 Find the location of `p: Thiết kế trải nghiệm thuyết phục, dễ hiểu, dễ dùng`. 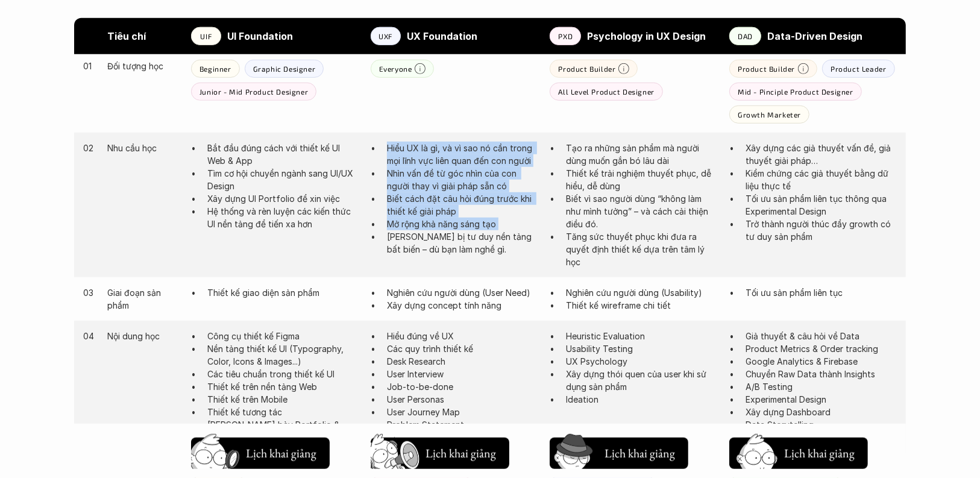

p: Thiết kế trải nghiệm thuyết phục, dễ hiểu, dễ dùng is located at coordinates (641, 180).